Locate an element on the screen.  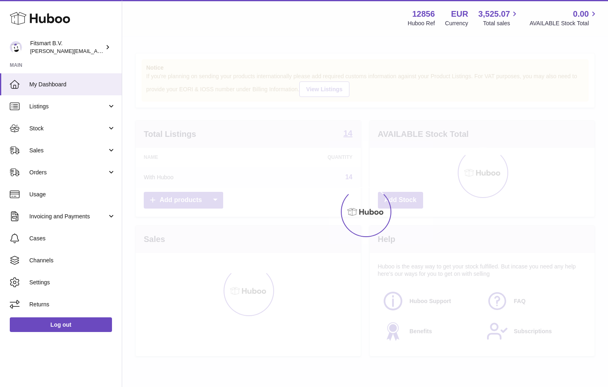
span: Settings is located at coordinates (72, 282).